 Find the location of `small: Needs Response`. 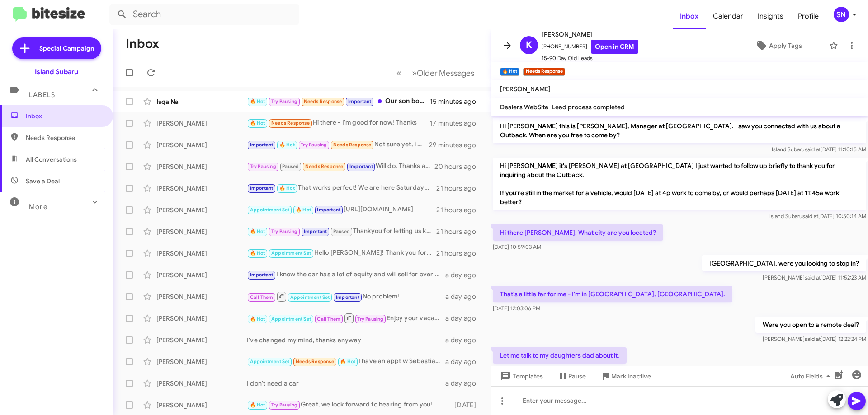

small: Needs Response is located at coordinates (544, 72).